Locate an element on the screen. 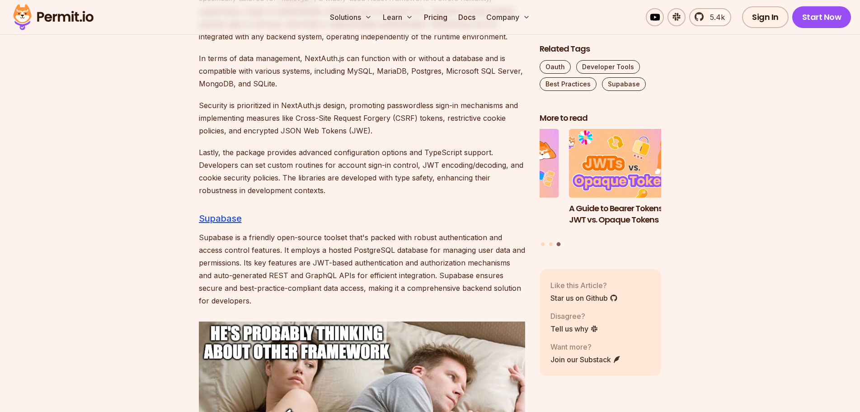  p: Disagree? is located at coordinates (574, 316).